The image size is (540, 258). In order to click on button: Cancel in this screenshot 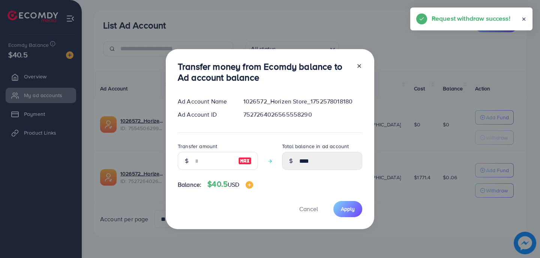, I will do `click(309, 209)`.